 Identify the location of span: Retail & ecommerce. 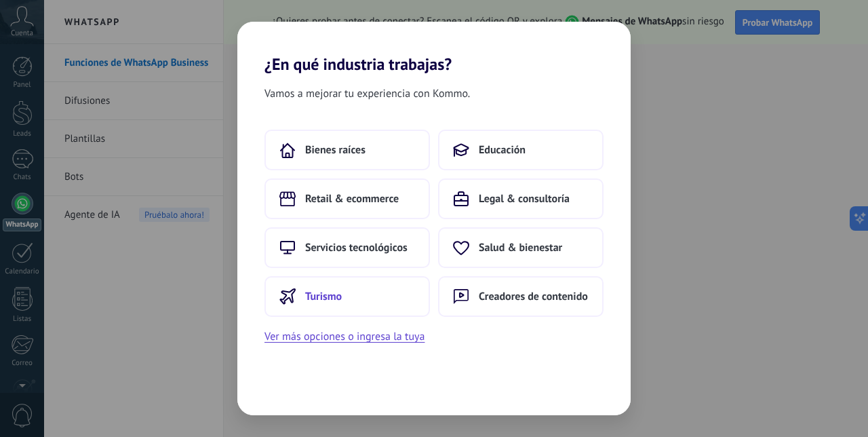
(352, 199).